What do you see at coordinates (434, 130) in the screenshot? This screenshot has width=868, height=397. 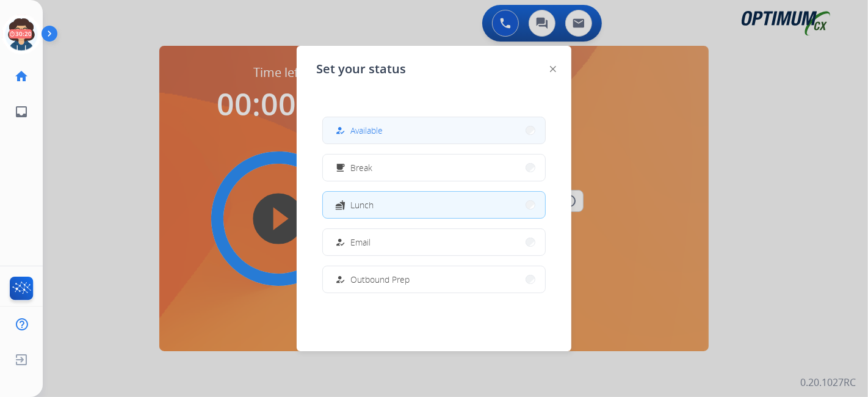 I see `button: Available` at bounding box center [434, 130].